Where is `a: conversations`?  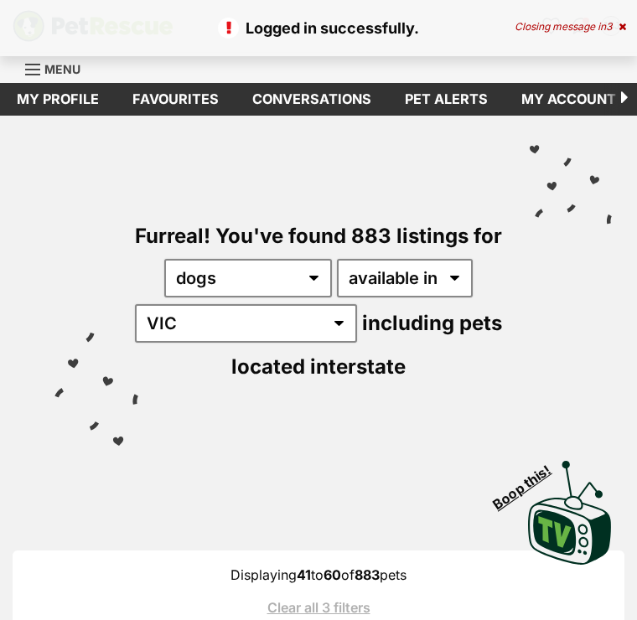
a: conversations is located at coordinates (312, 99).